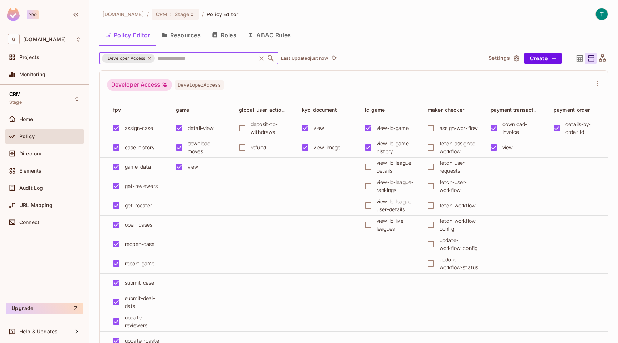 The image size is (618, 343). Describe the element at coordinates (140, 263) in the screenshot. I see `div: report-game` at that location.